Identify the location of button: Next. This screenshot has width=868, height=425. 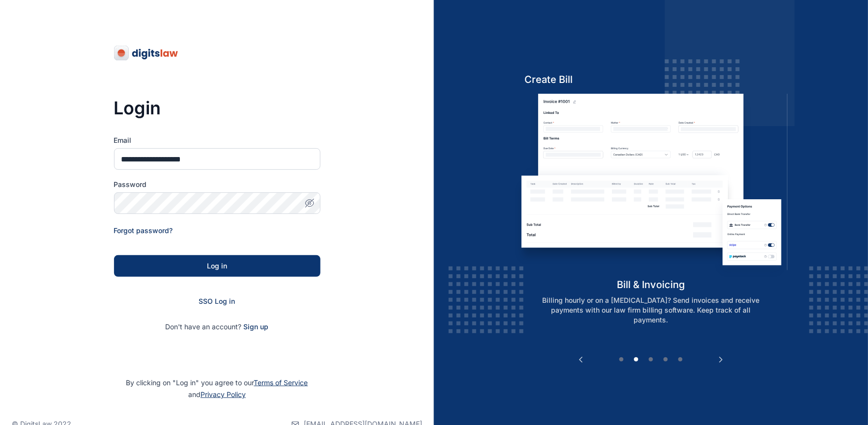
(721, 360).